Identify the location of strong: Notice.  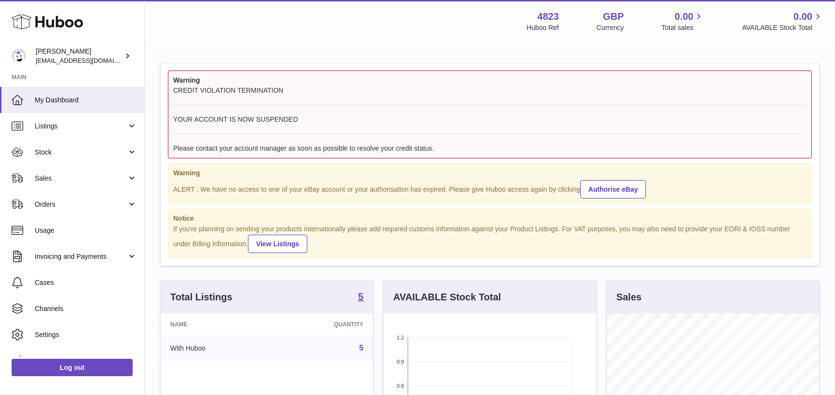
(490, 218).